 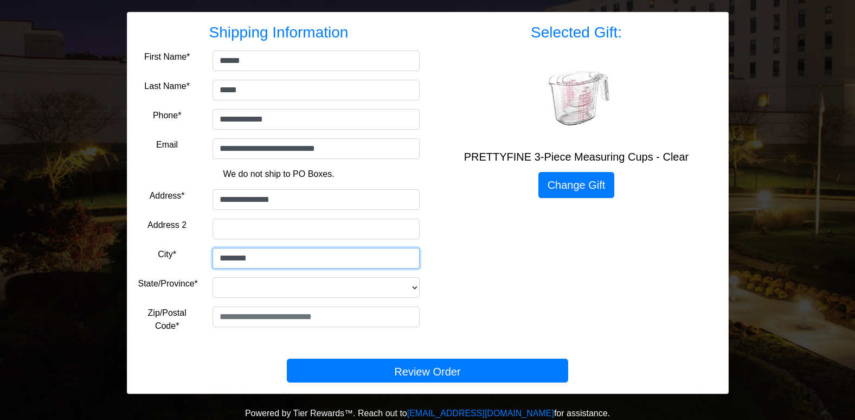 What do you see at coordinates (279, 33) in the screenshot?
I see `h3: Shipping Information` at bounding box center [279, 33].